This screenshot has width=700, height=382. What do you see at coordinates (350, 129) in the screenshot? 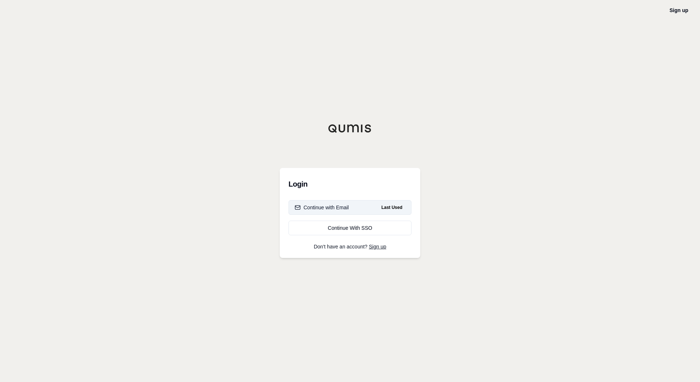
I see `img: Qumis` at bounding box center [350, 129].